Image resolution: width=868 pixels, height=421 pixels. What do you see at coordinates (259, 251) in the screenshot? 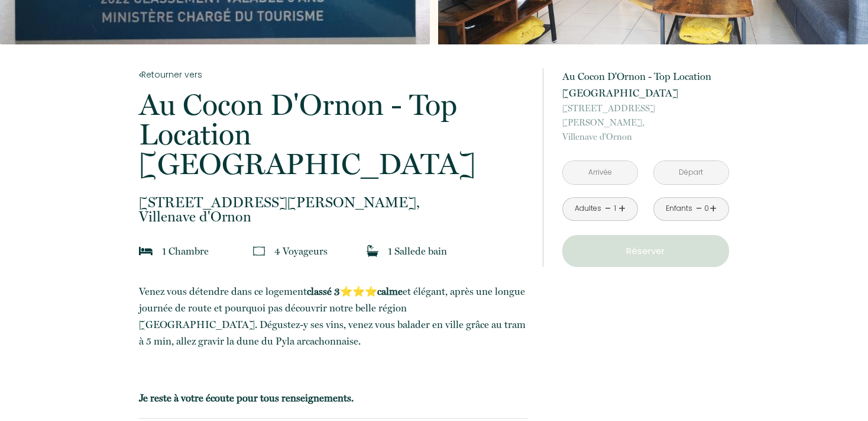
I see `img: guests` at bounding box center [259, 251].